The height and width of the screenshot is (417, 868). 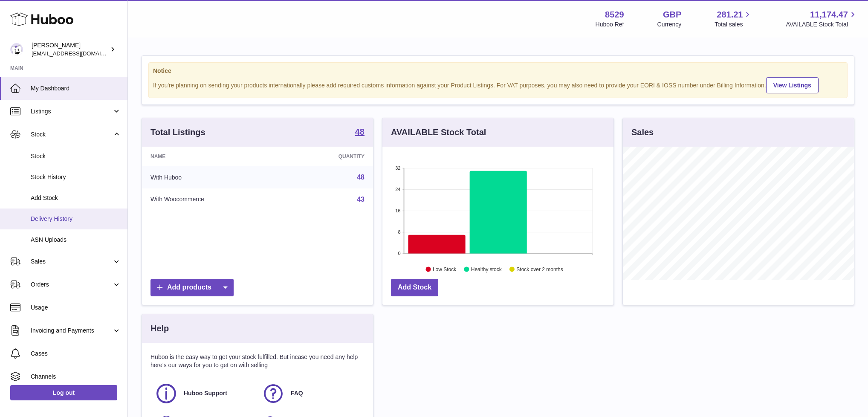 What do you see at coordinates (642, 132) in the screenshot?
I see `h3: Sales` at bounding box center [642, 132].